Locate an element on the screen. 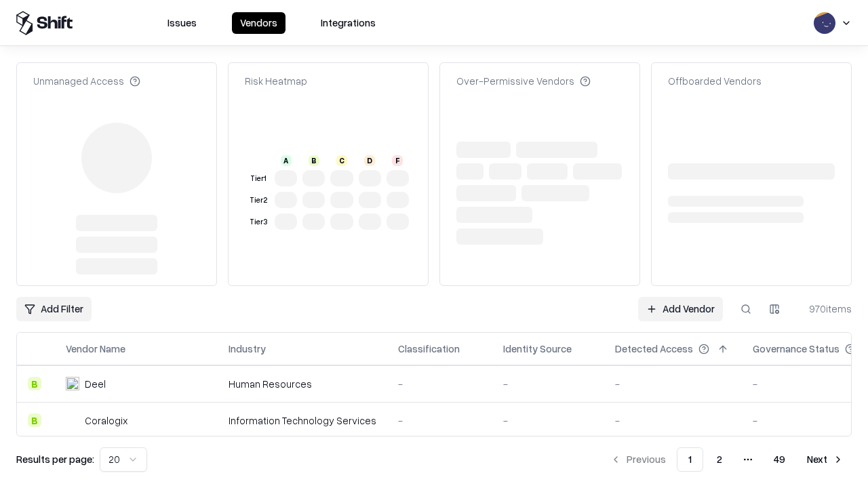 The image size is (868, 488). nav: pagination is located at coordinates (727, 459).